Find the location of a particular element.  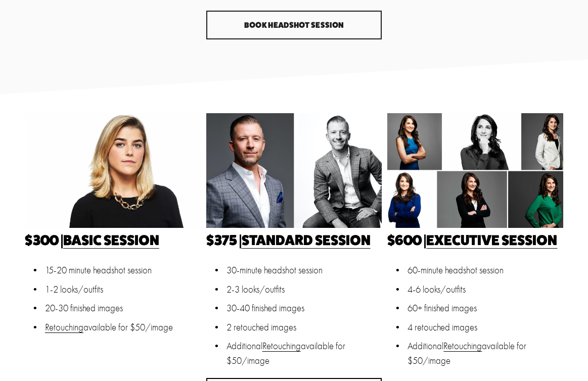

a: Book Headshot Session is located at coordinates (294, 25).